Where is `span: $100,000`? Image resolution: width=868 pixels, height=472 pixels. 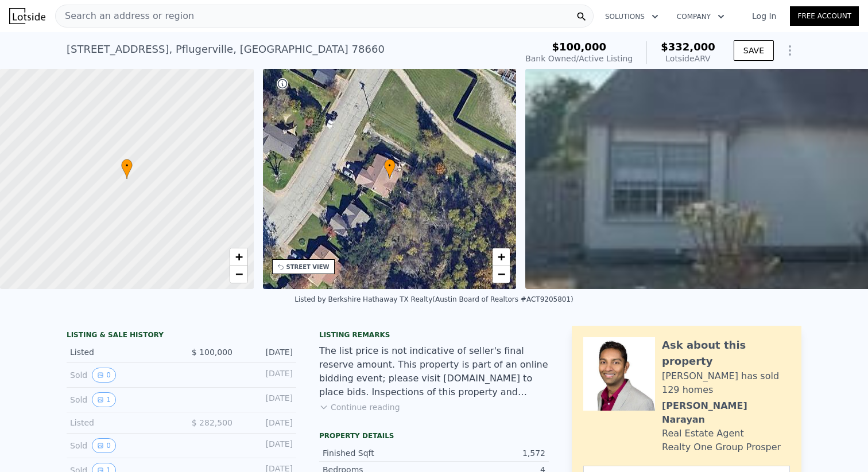
span: $100,000 is located at coordinates (578, 46).